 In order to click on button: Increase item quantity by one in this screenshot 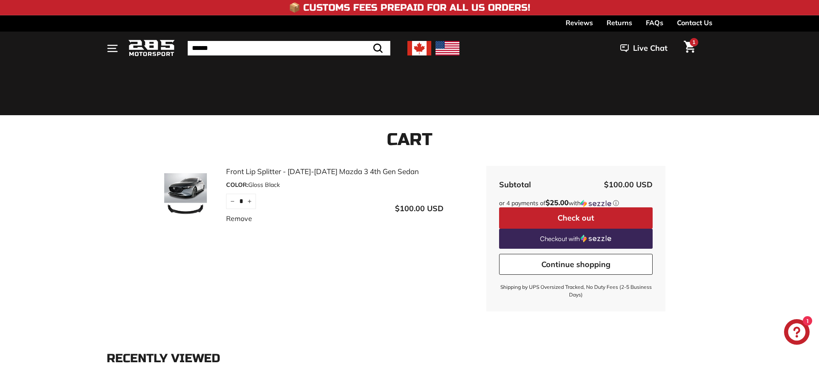, I will do `click(249, 201)`.